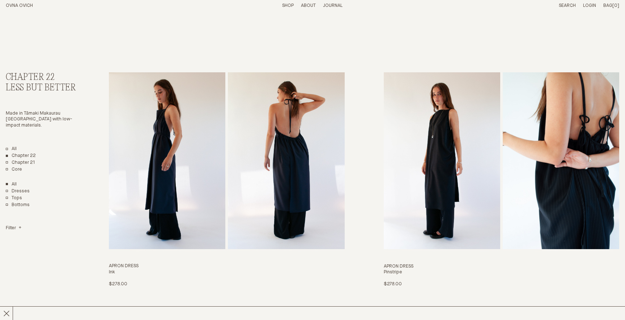  Describe the element at coordinates (13, 228) in the screenshot. I see `h4: Filter` at that location.